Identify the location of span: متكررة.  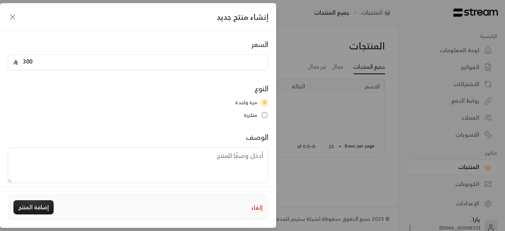
(251, 115).